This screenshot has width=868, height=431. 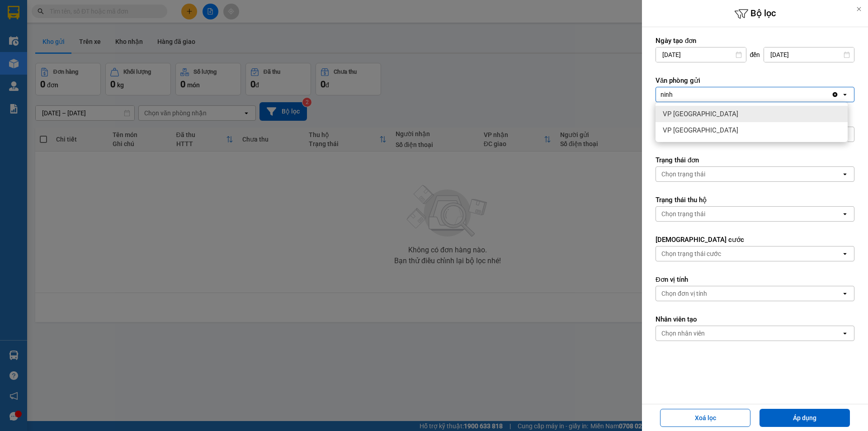 What do you see at coordinates (755, 279) in the screenshot?
I see `label: Đơn vị tính` at bounding box center [755, 279].